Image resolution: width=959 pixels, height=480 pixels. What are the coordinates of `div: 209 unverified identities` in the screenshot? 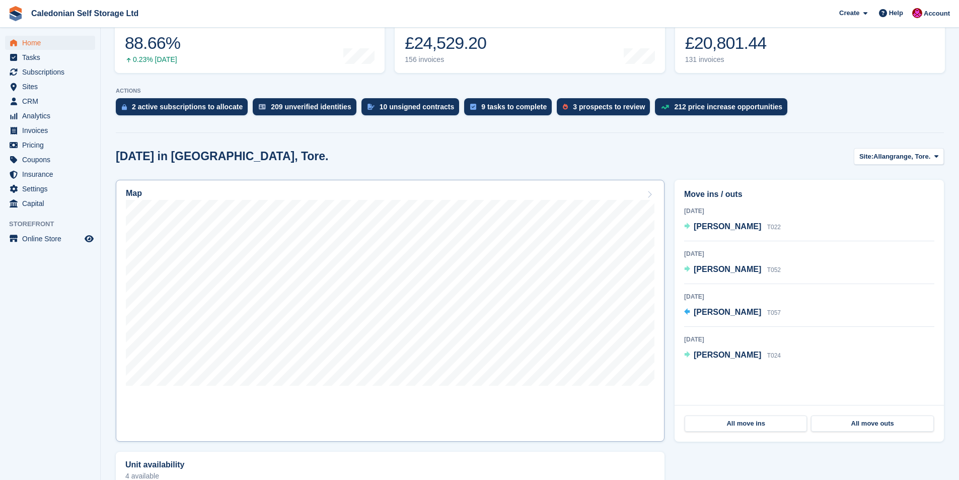 It's located at (311, 107).